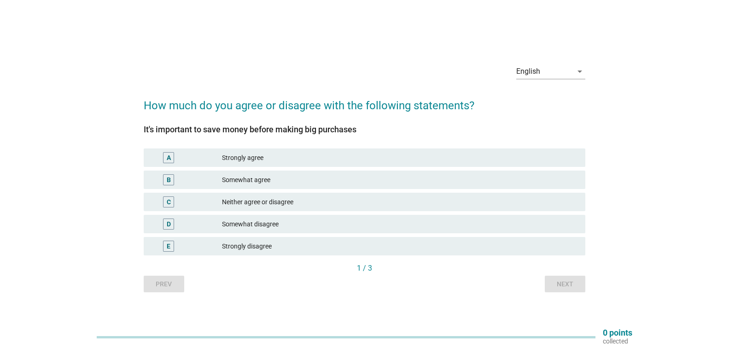 The height and width of the screenshot is (349, 729). Describe the element at coordinates (400, 202) in the screenshot. I see `div: Neither agree or disagree` at that location.